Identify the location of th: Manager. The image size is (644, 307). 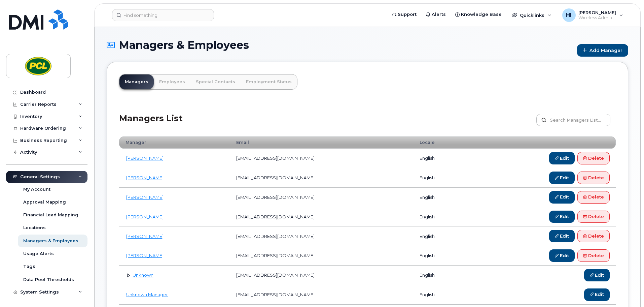
(174, 142).